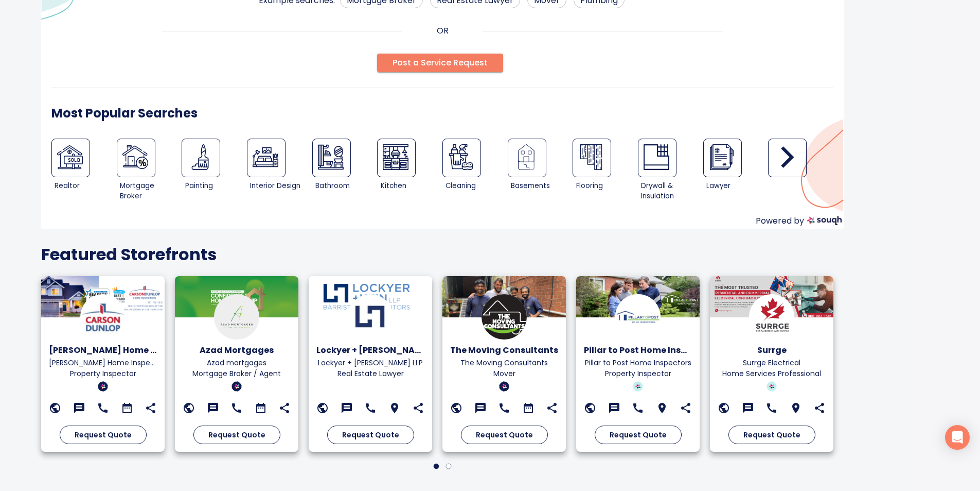 The height and width of the screenshot is (491, 980). Describe the element at coordinates (772, 408) in the screenshot. I see `svg: 905-963-1615` at that location.